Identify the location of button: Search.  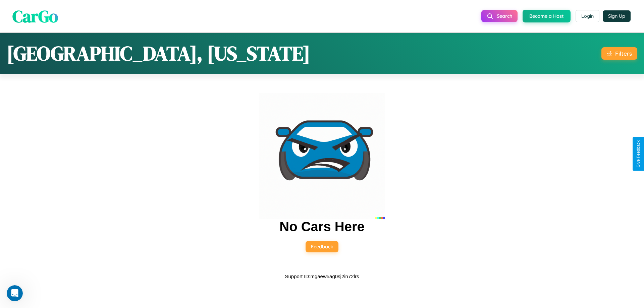
(500, 16).